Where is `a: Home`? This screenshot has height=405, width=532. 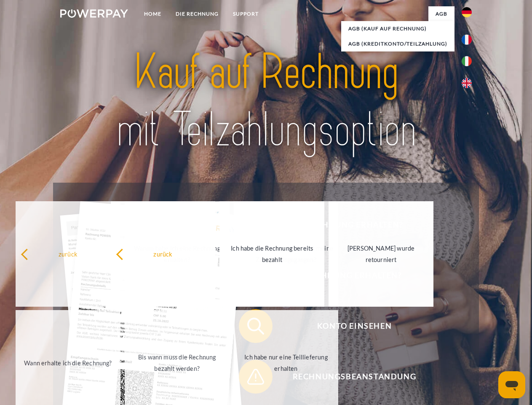
a: Home is located at coordinates (153, 14).